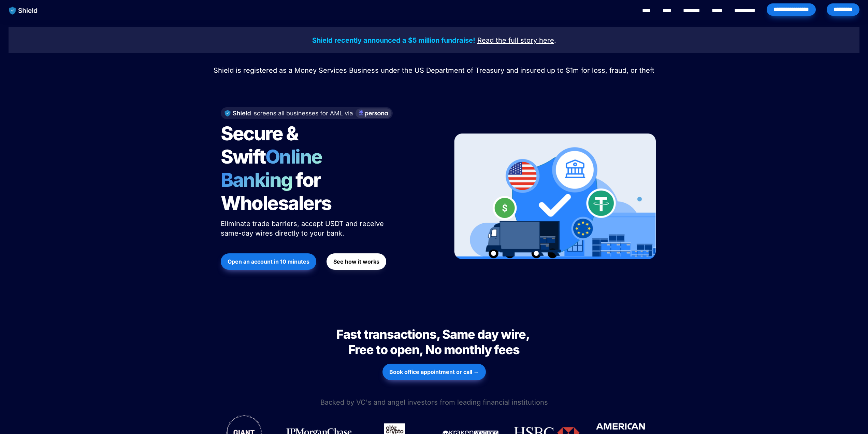 The image size is (868, 434). Describe the element at coordinates (434, 71) in the screenshot. I see `span: Shield is registered as a Money Services Business under the US Department of Treasury and insured...` at that location.